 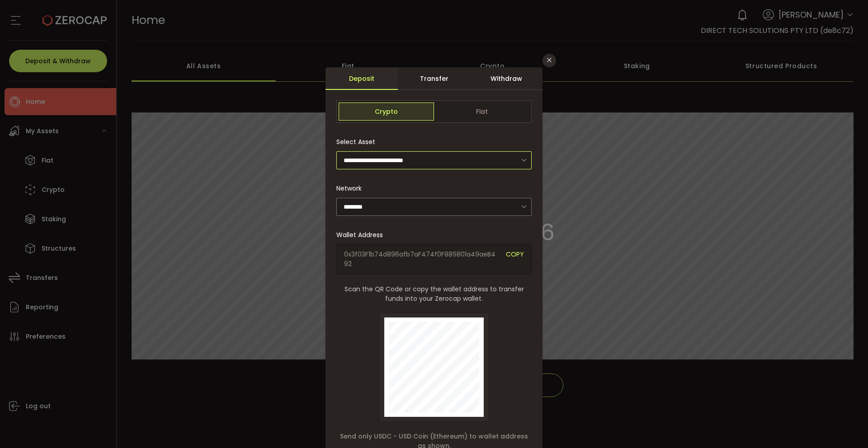 I want to click on span: Fiat, so click(x=481, y=112).